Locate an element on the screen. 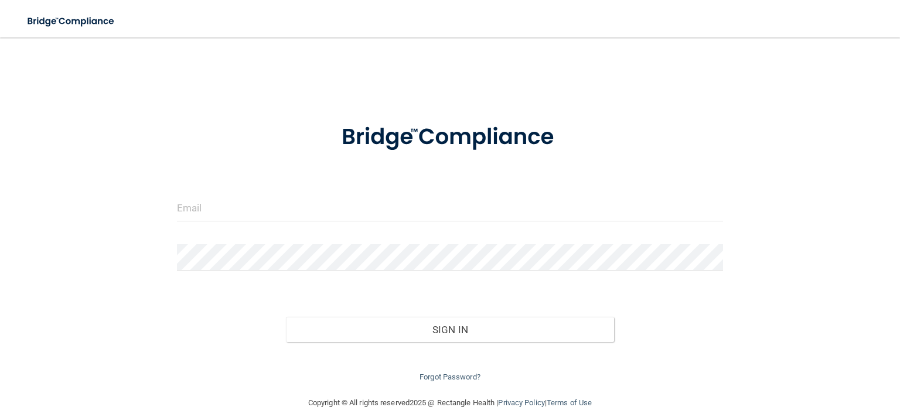 This screenshot has width=900, height=407. input: Email is located at coordinates (450, 208).